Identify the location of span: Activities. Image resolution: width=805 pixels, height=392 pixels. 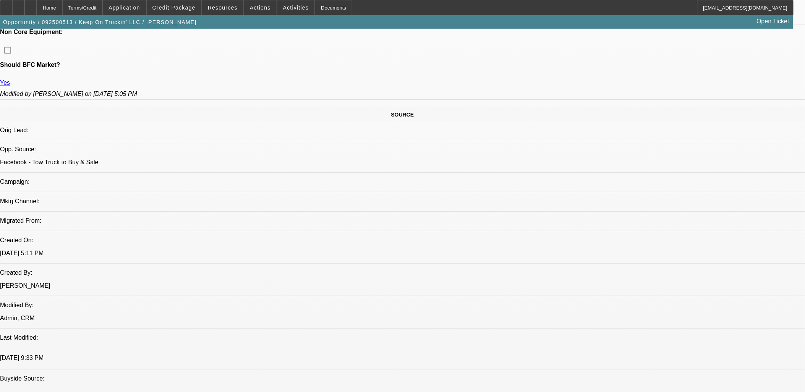
(296, 8).